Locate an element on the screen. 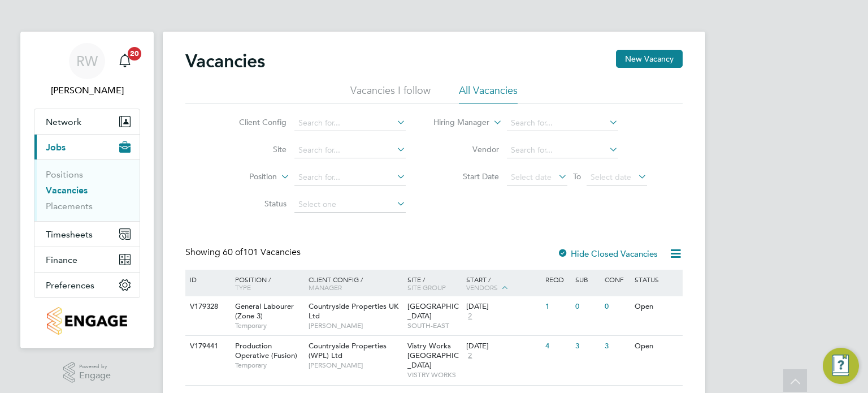  span: Type is located at coordinates (243, 287).